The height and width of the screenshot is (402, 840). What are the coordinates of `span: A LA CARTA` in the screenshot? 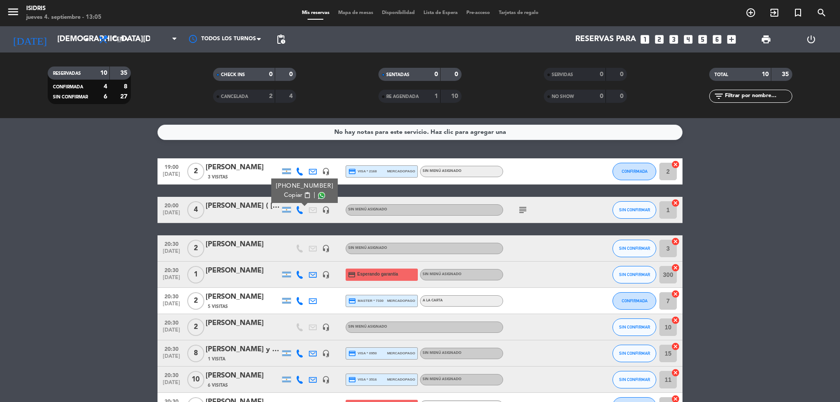 It's located at (433, 300).